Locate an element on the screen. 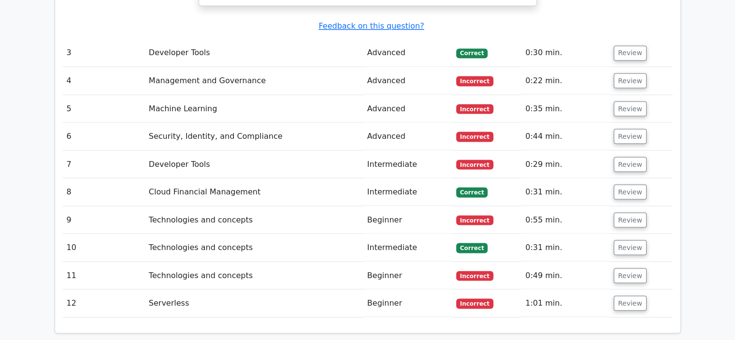  td: Serverless is located at coordinates (254, 302).